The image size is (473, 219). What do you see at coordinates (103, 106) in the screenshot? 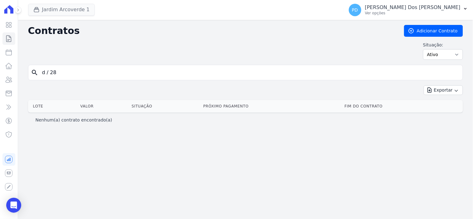
I see `th: Valor` at bounding box center [103, 106].